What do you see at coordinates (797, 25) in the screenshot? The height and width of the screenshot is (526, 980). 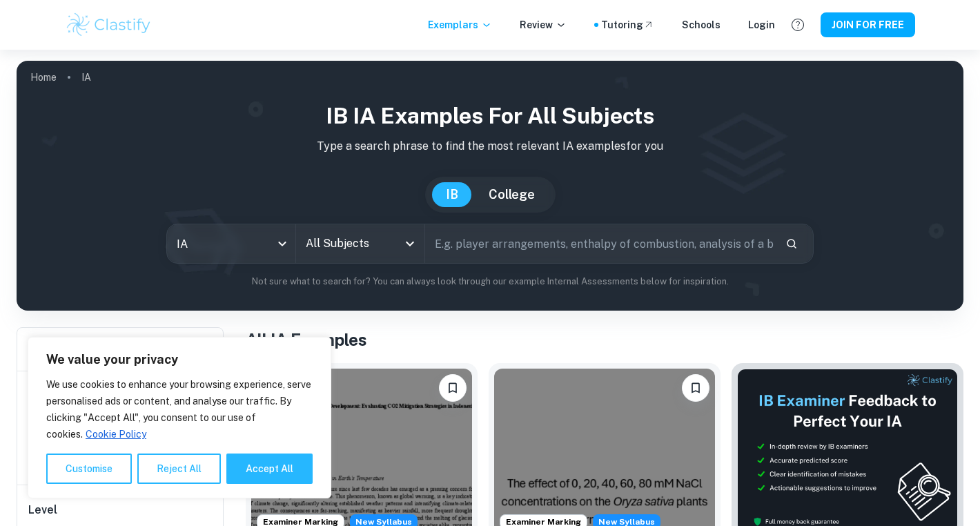 I see `button: Help and Feedback` at bounding box center [797, 25].